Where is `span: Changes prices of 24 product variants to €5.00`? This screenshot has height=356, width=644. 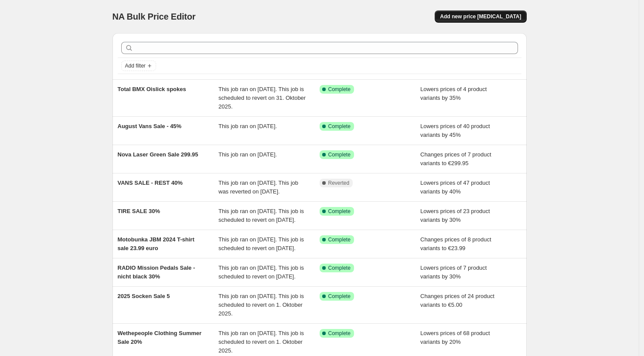 span: Changes prices of 24 product variants to €5.00 is located at coordinates (457, 300).